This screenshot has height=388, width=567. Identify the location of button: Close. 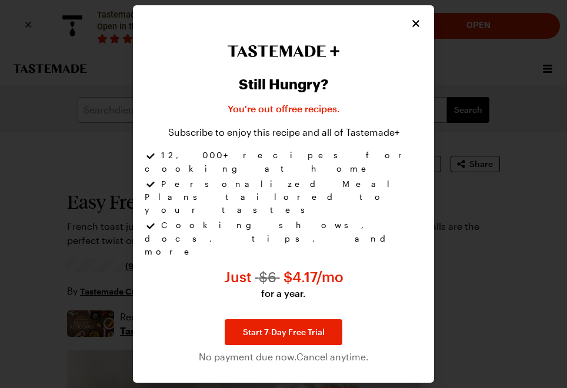
(416, 24).